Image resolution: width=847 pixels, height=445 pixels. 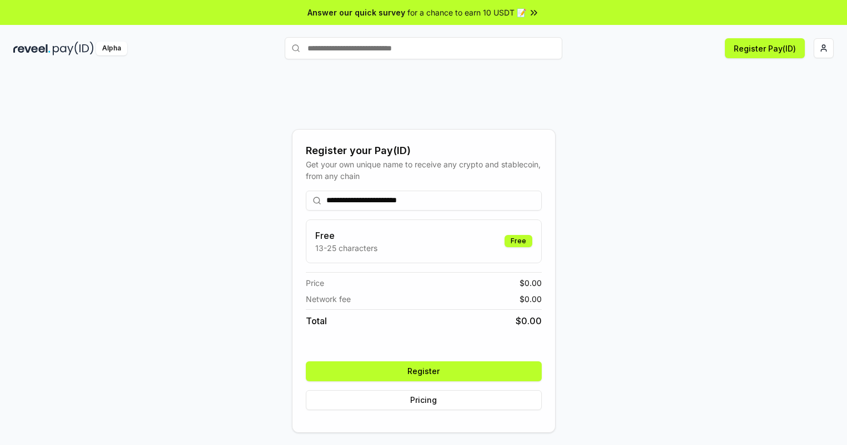 What do you see at coordinates (32, 48) in the screenshot?
I see `img: reveel_dark` at bounding box center [32, 48].